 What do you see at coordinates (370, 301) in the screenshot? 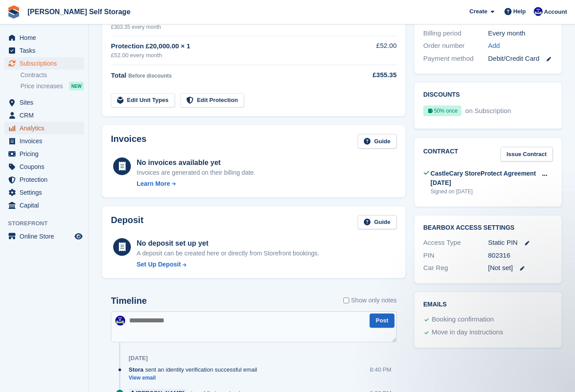
I see `label: Show only notes` at bounding box center [370, 301].